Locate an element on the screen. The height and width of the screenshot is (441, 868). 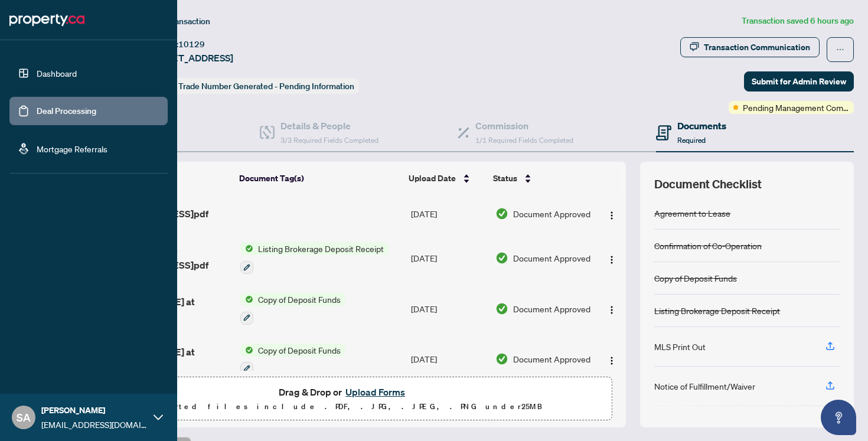
span: 3/3 Required Fields Completed is located at coordinates (329, 140).